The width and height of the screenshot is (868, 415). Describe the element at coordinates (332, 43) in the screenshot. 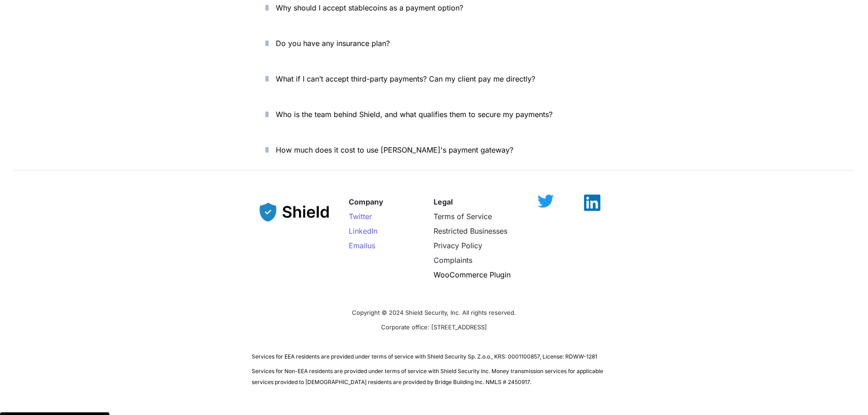

I see `span: Do you have any insurance plan?` at that location.